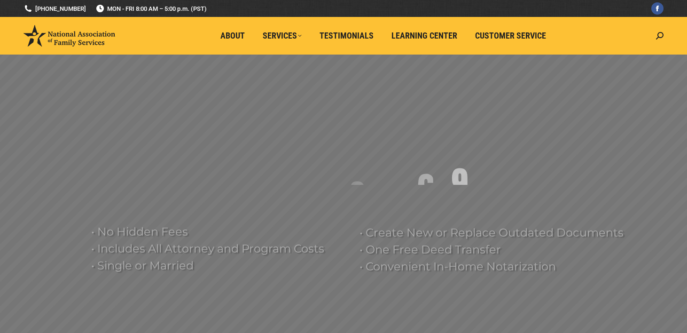 The width and height of the screenshot is (687, 333). What do you see at coordinates (510, 36) in the screenshot?
I see `span: Customer Service` at bounding box center [510, 36].